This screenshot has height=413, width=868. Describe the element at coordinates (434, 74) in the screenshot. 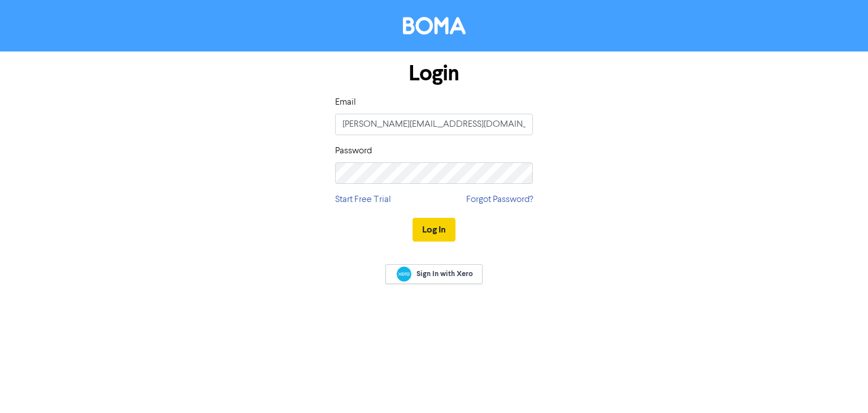

I see `h1: Login` at that location.